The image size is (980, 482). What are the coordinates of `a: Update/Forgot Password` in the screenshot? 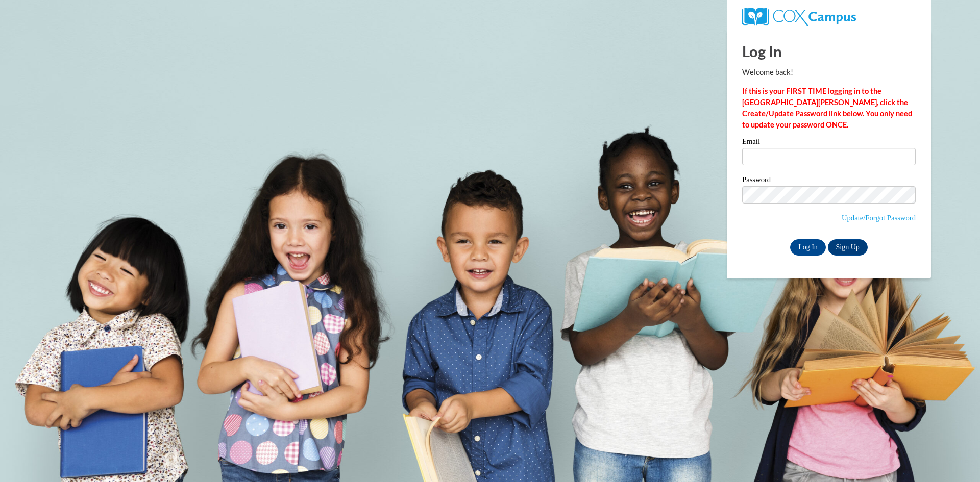 It's located at (878, 218).